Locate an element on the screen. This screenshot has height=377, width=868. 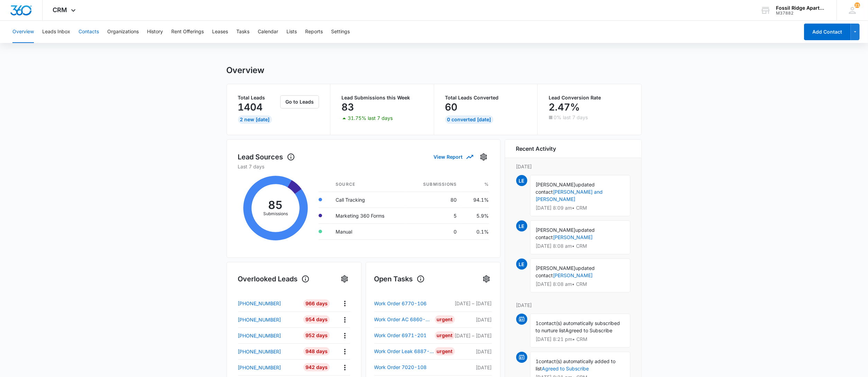
p: 60 is located at coordinates (451, 107).